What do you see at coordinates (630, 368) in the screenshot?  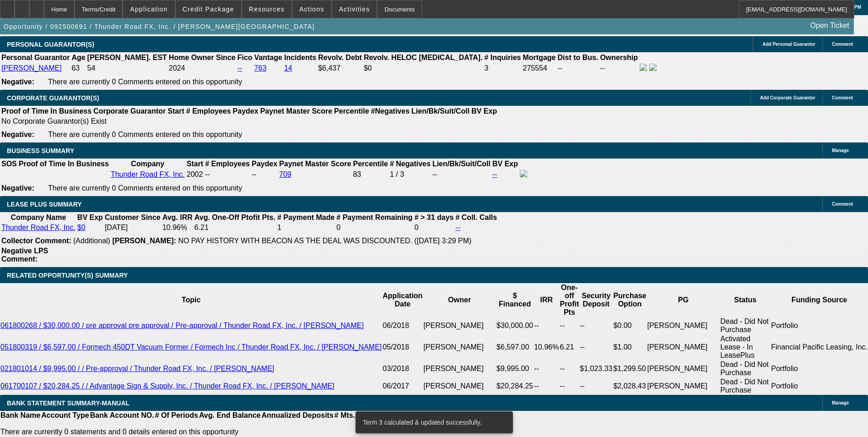 I see `td: $1,299.50` at bounding box center [630, 368].